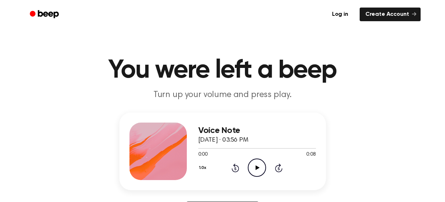 Image resolution: width=445 pixels, height=202 pixels. Describe the element at coordinates (45, 14) in the screenshot. I see `a: Beep` at that location.